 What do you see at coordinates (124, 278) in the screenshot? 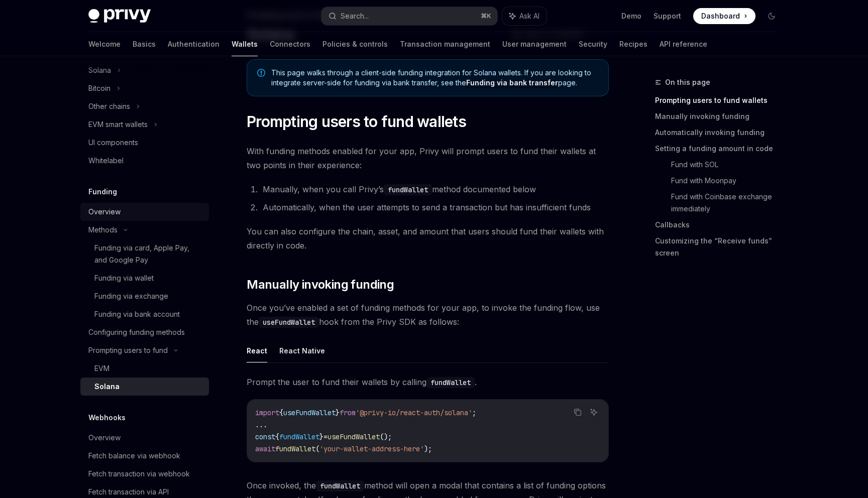
I see `div: Funding via wallet` at bounding box center [124, 278].